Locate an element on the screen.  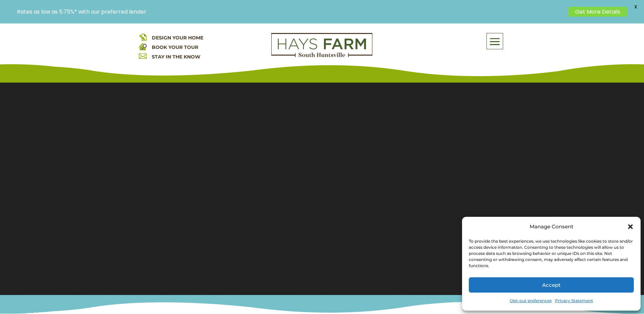
span: DESIGN YOUR HOME is located at coordinates (178, 38).